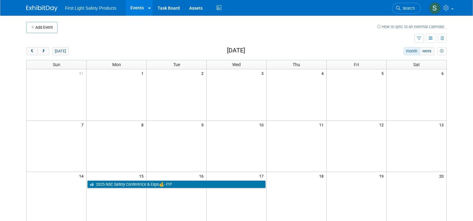  I want to click on i: Personalize Calendar, so click(442, 51).